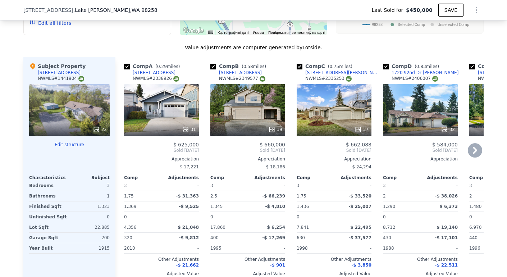 The image size is (507, 277). Describe the element at coordinates (362, 265) in the screenshot. I see `span: -$ 3,850` at that location.